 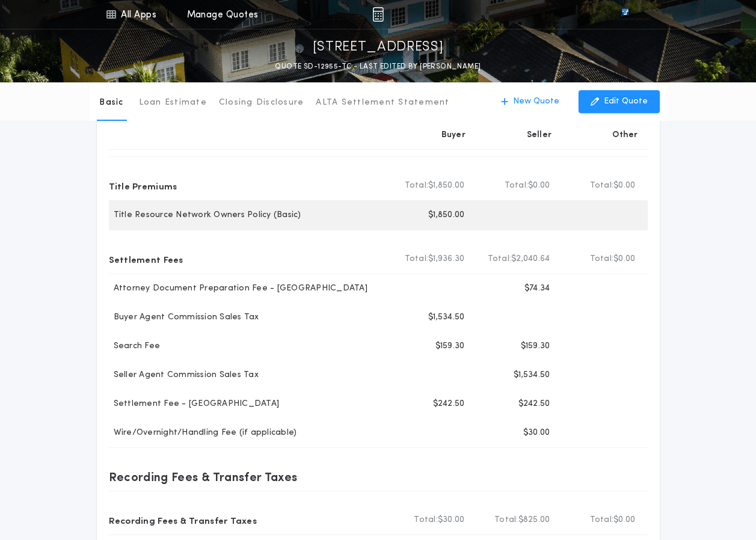 I want to click on p: $1,850.00, so click(x=446, y=215).